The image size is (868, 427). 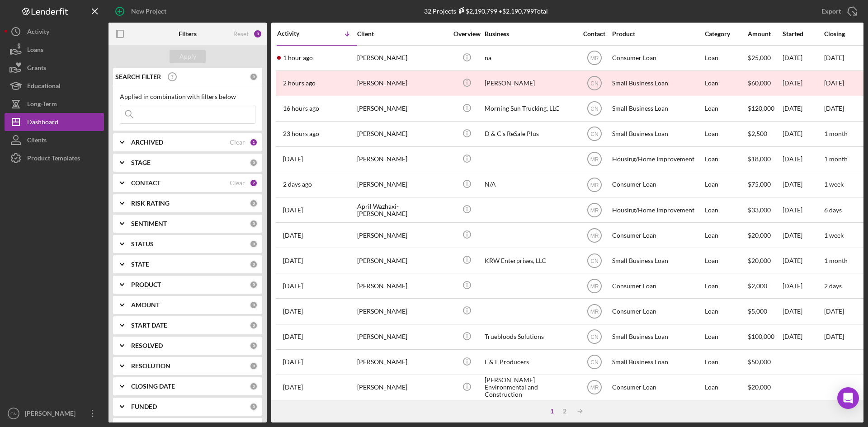 I want to click on div: 2, so click(x=254, y=183).